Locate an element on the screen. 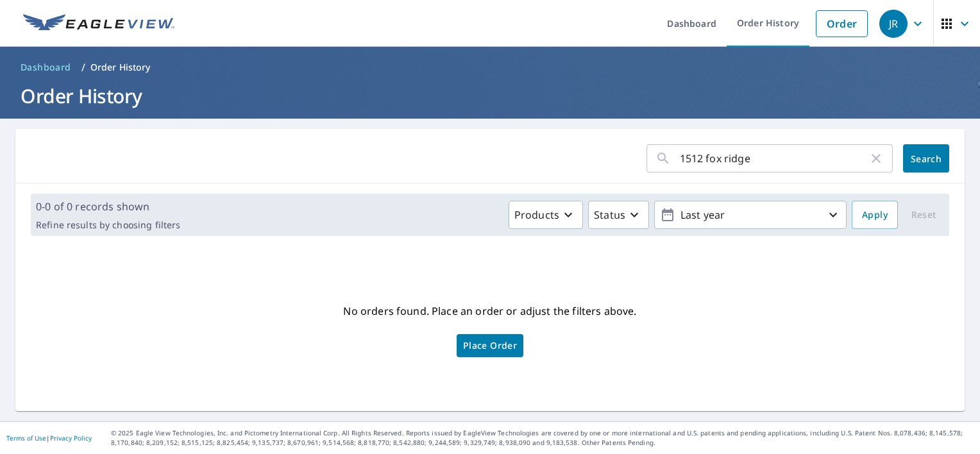 Image resolution: width=980 pixels, height=454 pixels. p: Refine results by choosing filters is located at coordinates (107, 225).